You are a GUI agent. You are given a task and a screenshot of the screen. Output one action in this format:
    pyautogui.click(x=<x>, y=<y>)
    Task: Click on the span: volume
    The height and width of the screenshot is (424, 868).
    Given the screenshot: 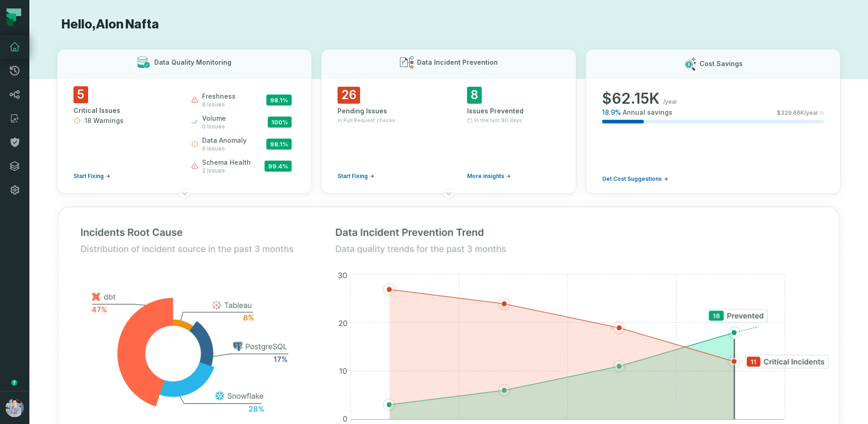 What is the action you would take?
    pyautogui.click(x=214, y=118)
    